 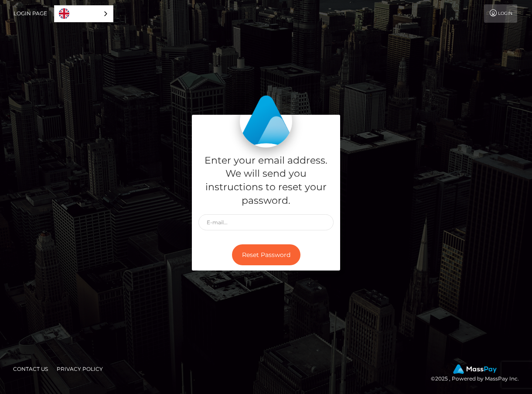 I want to click on a: Contact Us, so click(x=30, y=369).